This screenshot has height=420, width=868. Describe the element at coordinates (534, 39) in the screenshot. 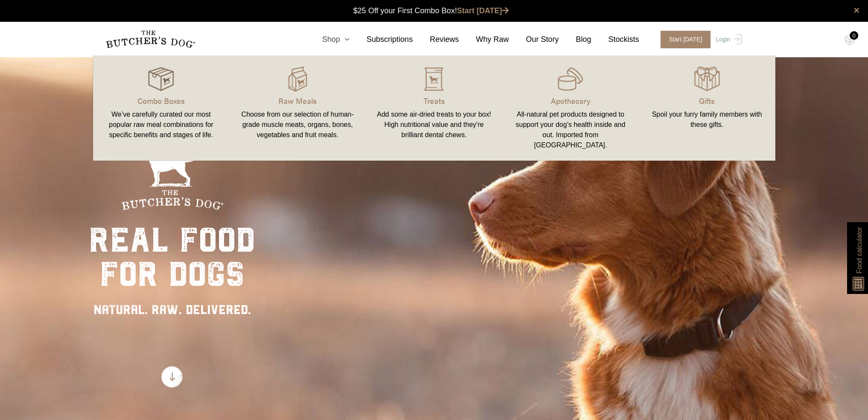

I see `a: Our Story` at that location.